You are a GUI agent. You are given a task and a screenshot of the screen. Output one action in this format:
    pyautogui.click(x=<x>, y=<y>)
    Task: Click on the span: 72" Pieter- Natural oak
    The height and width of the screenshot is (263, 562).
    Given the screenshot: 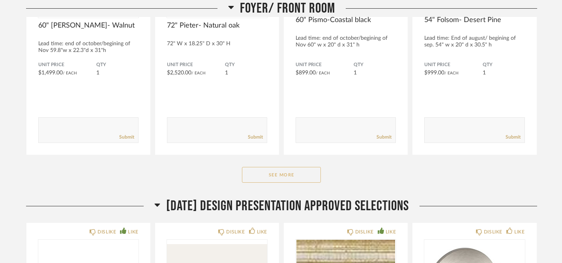 What is the action you would take?
    pyautogui.click(x=217, y=26)
    